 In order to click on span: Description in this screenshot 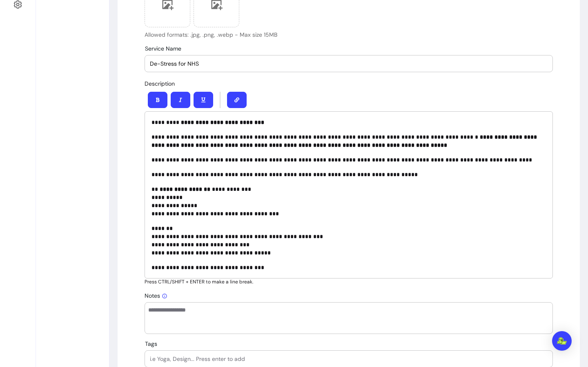, I will do `click(159, 84)`.